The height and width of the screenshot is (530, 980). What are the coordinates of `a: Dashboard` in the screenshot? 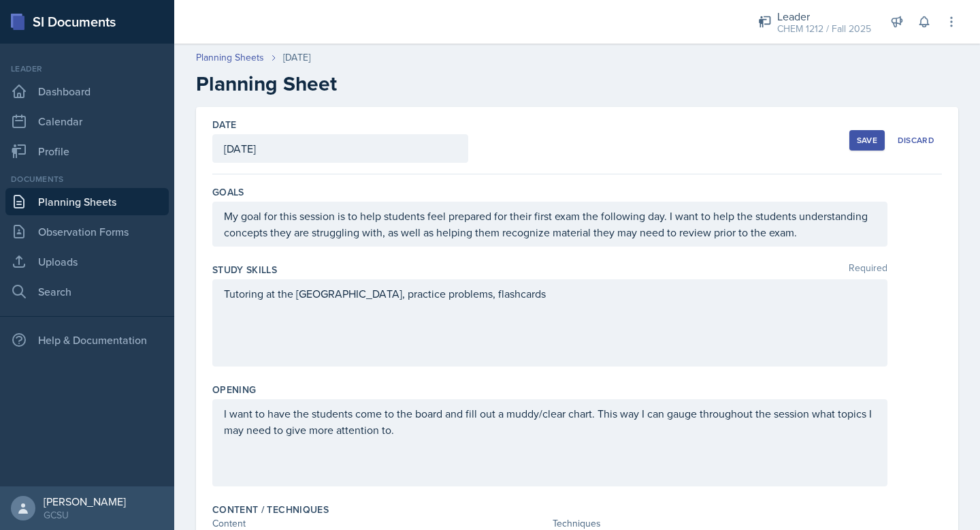 It's located at (88, 91).